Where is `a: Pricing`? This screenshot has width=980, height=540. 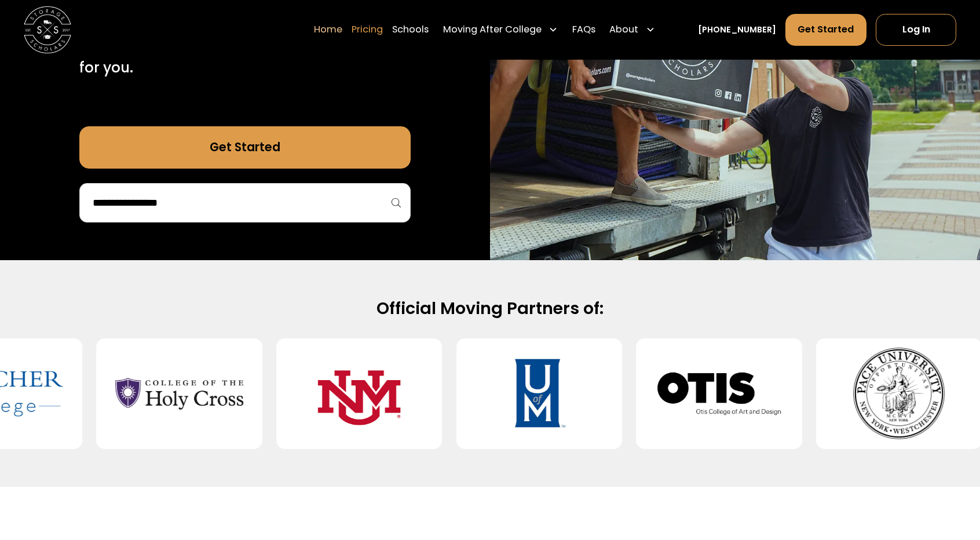
a: Pricing is located at coordinates (367, 29).